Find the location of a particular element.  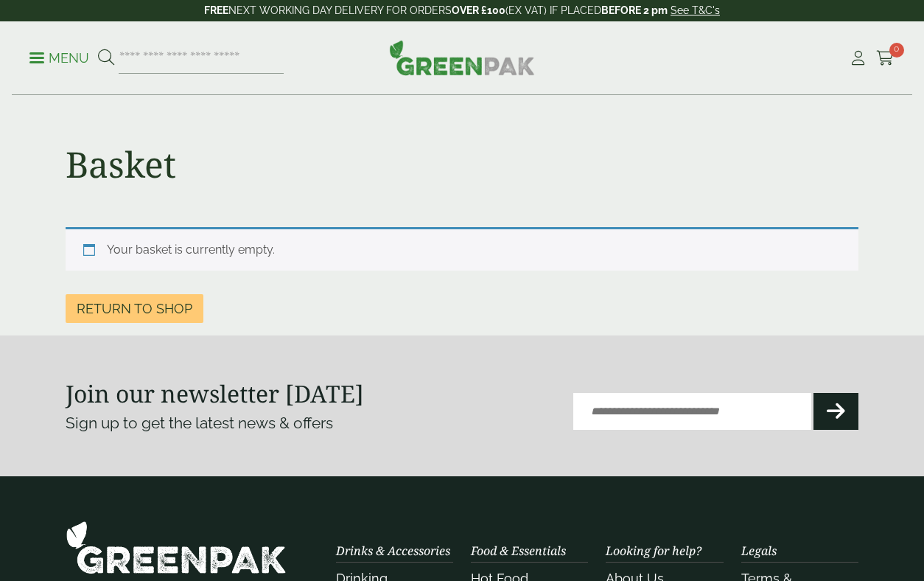

a: See T&C's is located at coordinates (695, 10).